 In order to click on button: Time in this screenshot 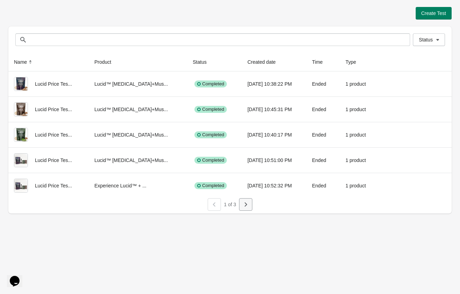, I will do `click(321, 62)`.